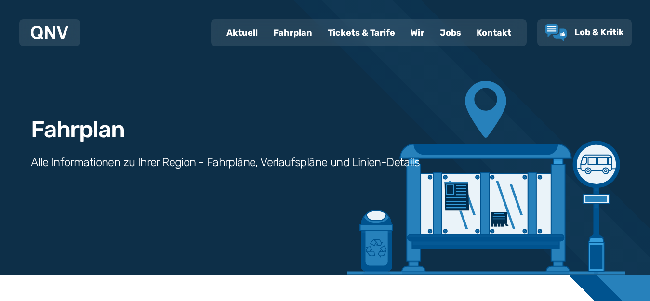  Describe the element at coordinates (417, 33) in the screenshot. I see `a: Wir` at that location.